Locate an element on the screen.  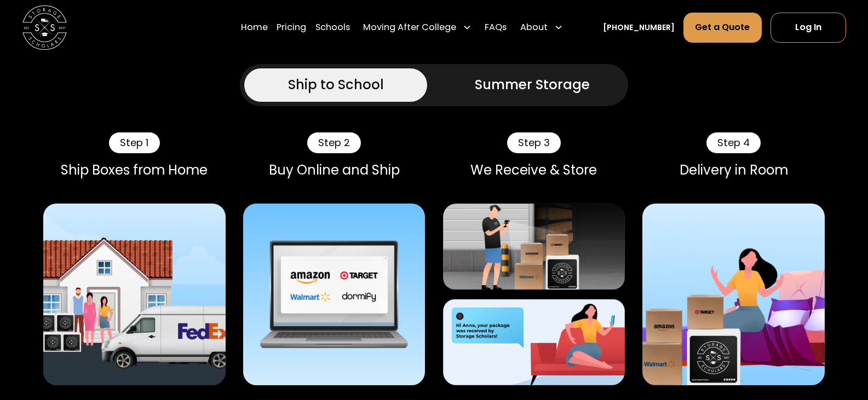
div: Ship Boxes from Home is located at coordinates (134, 170).